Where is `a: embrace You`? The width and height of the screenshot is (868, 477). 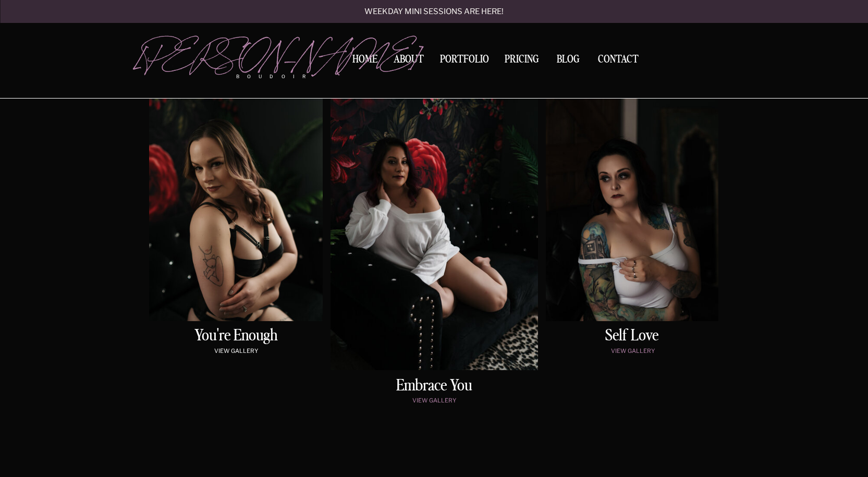
a: embrace You is located at coordinates (434, 386).